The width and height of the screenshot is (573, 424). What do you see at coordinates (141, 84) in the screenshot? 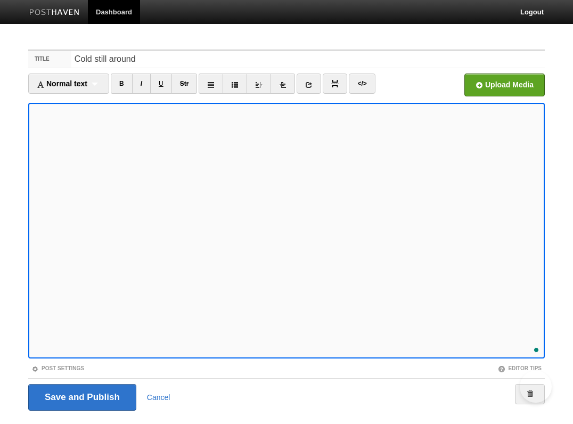
I see `a: I` at bounding box center [141, 84].